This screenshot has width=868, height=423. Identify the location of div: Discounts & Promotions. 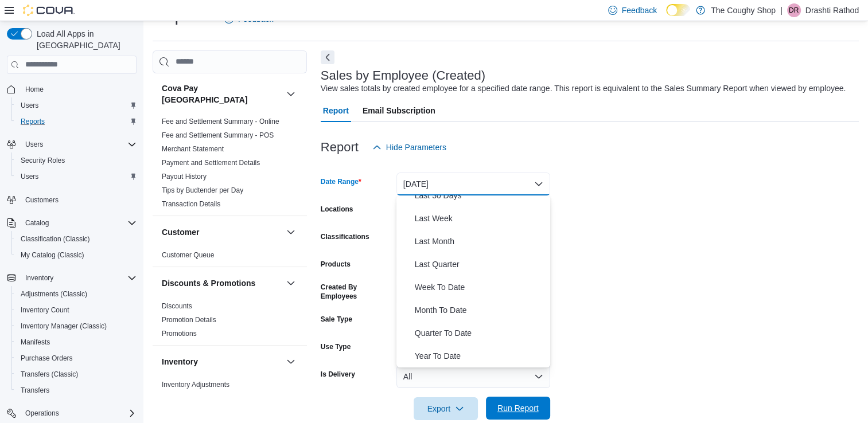
(229, 322).